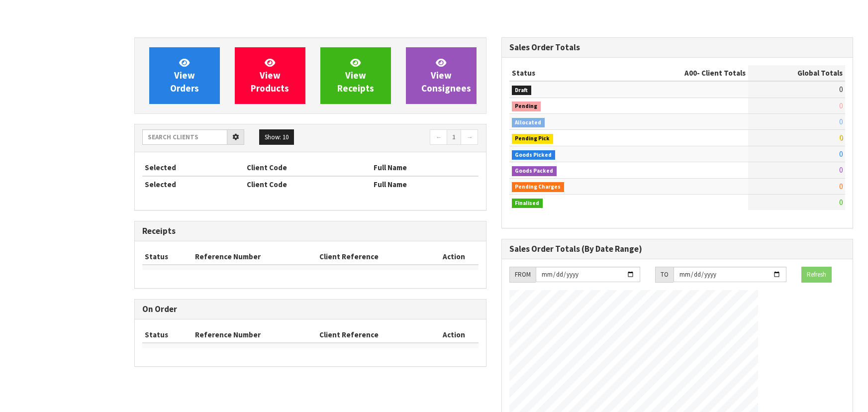 This screenshot has height=412, width=868. I want to click on span: A00, so click(690, 72).